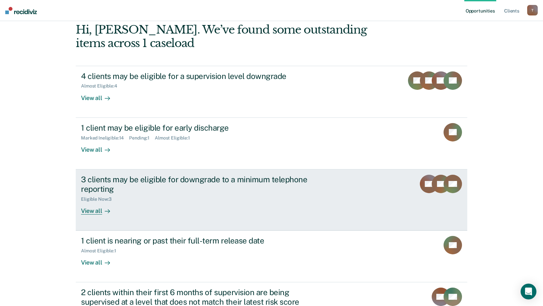  Describe the element at coordinates (532, 10) in the screenshot. I see `div: T` at that location.